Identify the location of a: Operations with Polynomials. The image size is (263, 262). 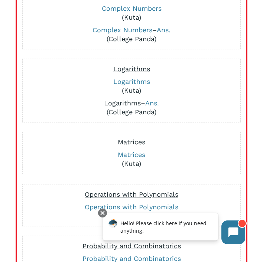
(131, 207).